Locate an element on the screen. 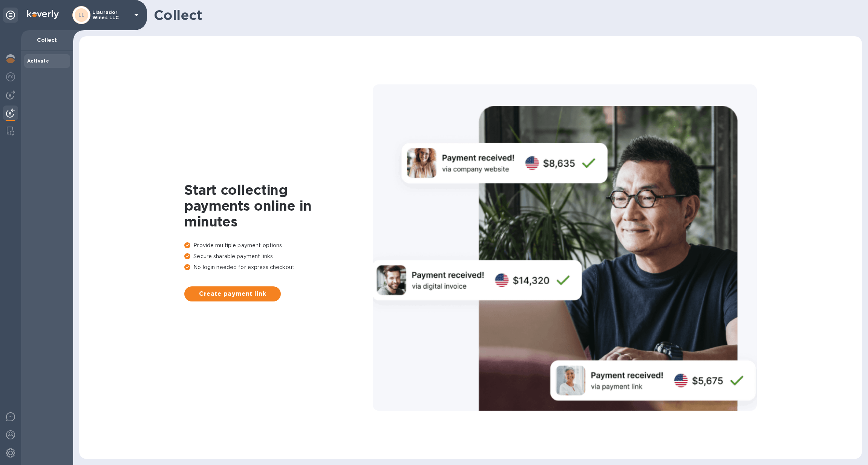  p: No login needed for express checkout. is located at coordinates (279, 267).